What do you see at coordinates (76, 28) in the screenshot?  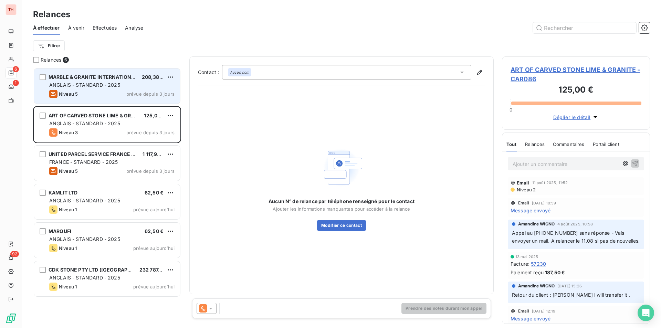 I see `span: À venir` at bounding box center [76, 28].